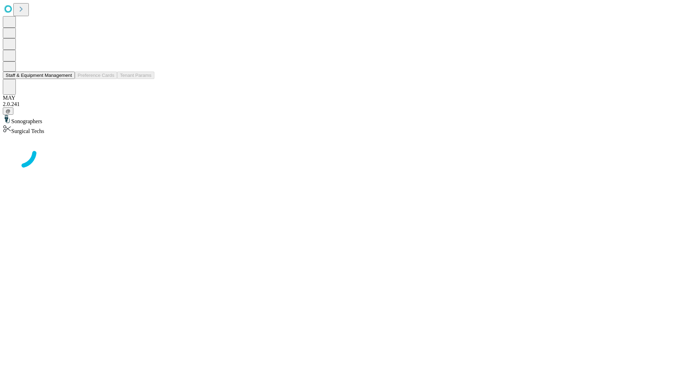 Image resolution: width=675 pixels, height=379 pixels. Describe the element at coordinates (337, 130) in the screenshot. I see `div: Surgical Techs` at that location.